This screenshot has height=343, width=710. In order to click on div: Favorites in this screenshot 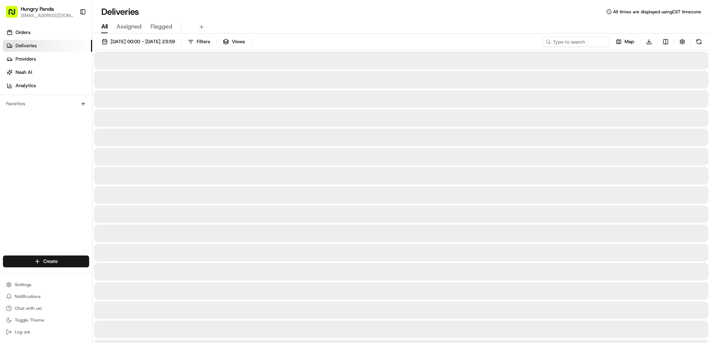, I will do `click(46, 104)`.